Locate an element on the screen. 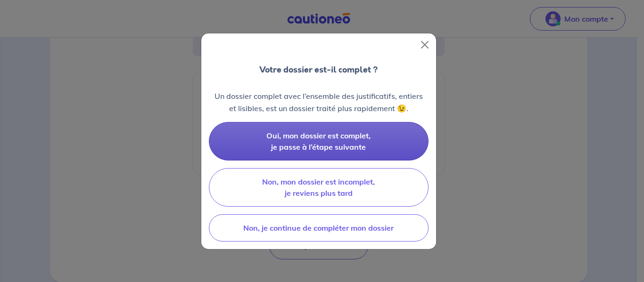 The width and height of the screenshot is (644, 282). button: Non, je continue de compléter mon dossier is located at coordinates (319, 228).